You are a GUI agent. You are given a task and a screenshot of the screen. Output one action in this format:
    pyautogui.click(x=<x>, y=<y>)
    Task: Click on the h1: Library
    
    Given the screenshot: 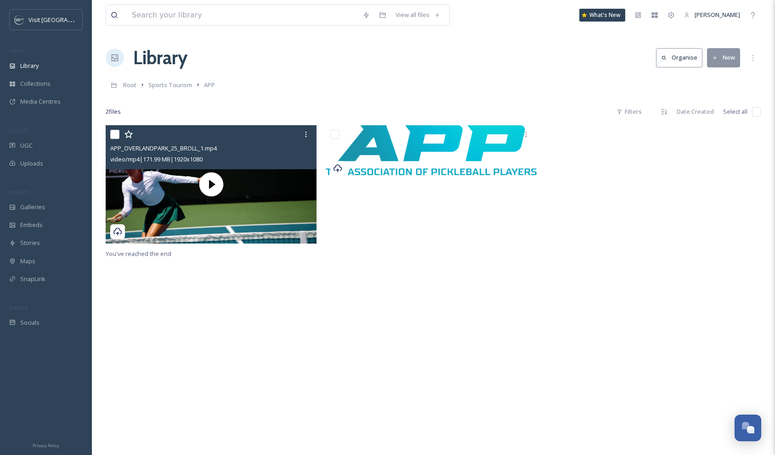 What is the action you would take?
    pyautogui.click(x=160, y=58)
    